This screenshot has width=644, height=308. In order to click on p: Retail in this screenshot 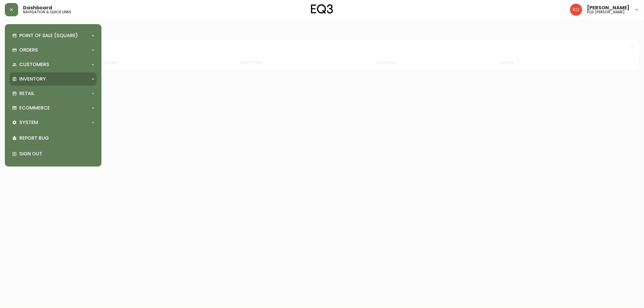, I will do `click(27, 94)`.